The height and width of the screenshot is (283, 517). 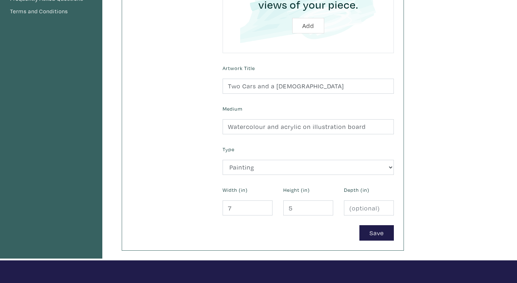 What do you see at coordinates (308, 127) in the screenshot?
I see `input: Ex. Acrylic on canvas, giclee on photo paper` at bounding box center [308, 127].